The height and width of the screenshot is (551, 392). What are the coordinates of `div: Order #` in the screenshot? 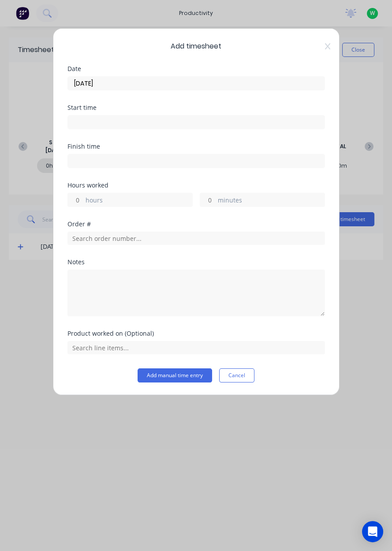 It's located at (196, 224).